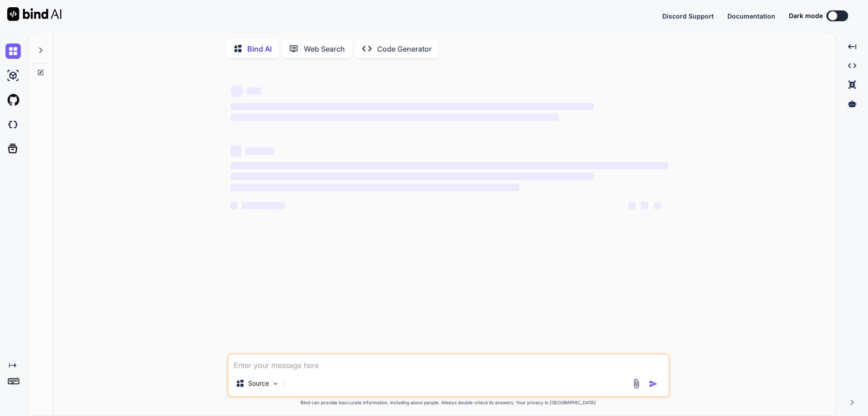 The image size is (868, 416). What do you see at coordinates (449, 403) in the screenshot?
I see `p: Bind can provide inaccurate information, including about people. Always double-check its answers....` at bounding box center [449, 403].